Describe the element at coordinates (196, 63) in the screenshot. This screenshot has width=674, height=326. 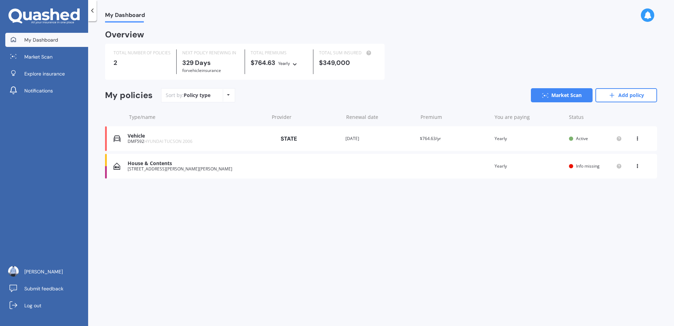
I see `b: 329 Days` at that location.